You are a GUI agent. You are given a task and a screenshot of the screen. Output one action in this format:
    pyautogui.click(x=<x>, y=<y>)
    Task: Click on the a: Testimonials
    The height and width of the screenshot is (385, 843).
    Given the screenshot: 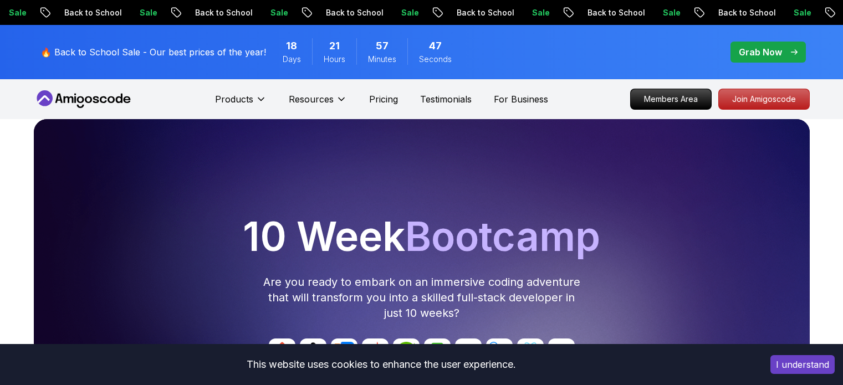 What is the action you would take?
    pyautogui.click(x=445, y=99)
    